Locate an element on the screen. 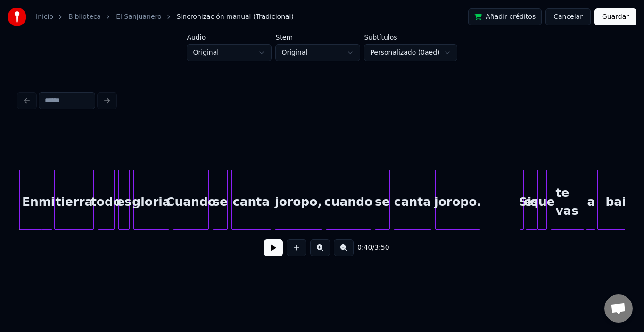 The image size is (644, 332). img: youka is located at coordinates (17, 17).